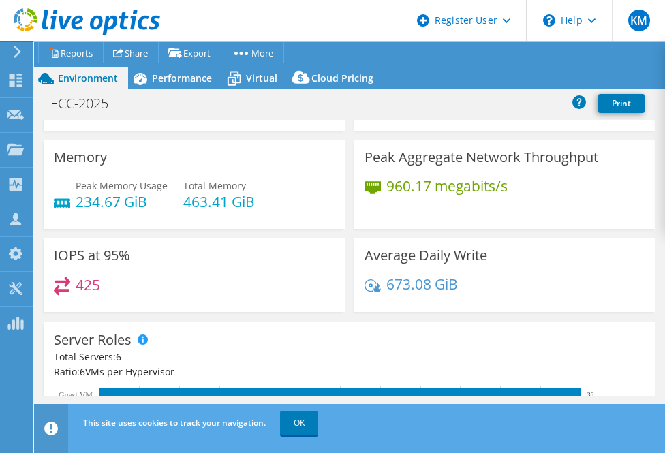  I want to click on h4: 960.17 megabits/s, so click(447, 186).